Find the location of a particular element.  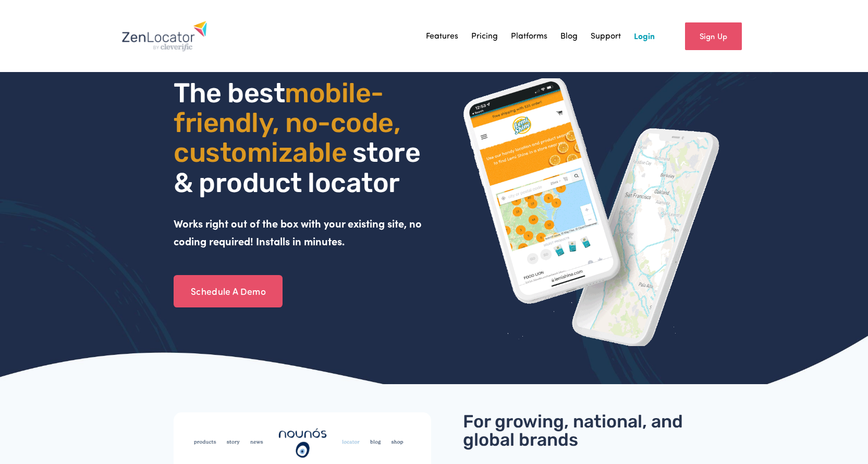

a: Features is located at coordinates (442, 36).